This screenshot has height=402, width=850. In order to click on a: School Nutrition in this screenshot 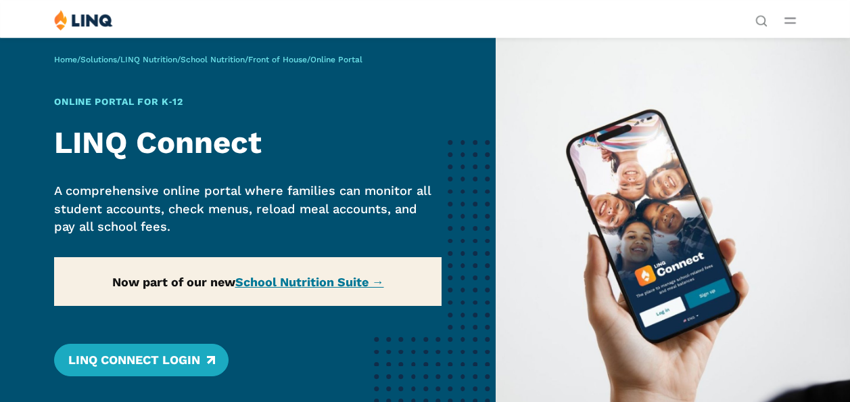, I will do `click(212, 60)`.